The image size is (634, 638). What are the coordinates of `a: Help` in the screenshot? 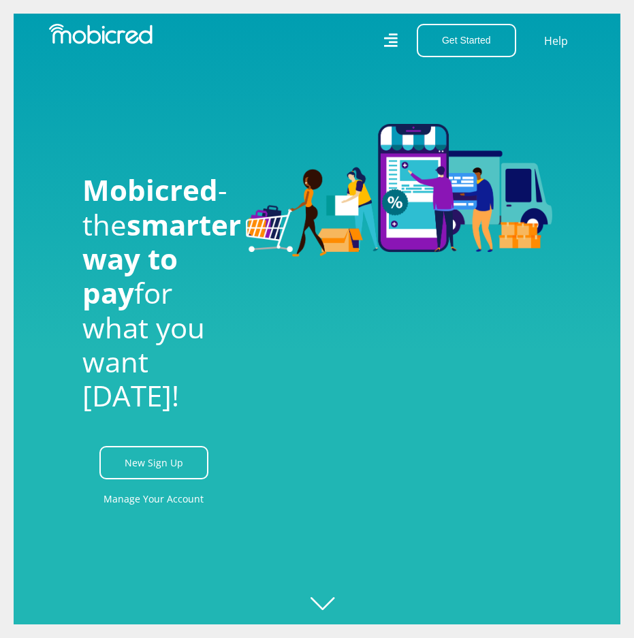 It's located at (556, 41).